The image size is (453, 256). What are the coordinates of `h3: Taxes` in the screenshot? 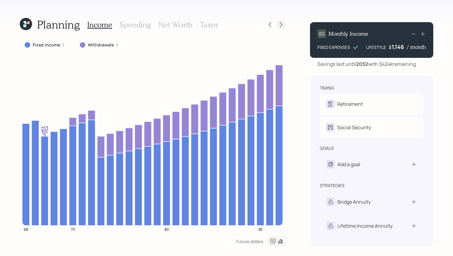 It's located at (209, 25).